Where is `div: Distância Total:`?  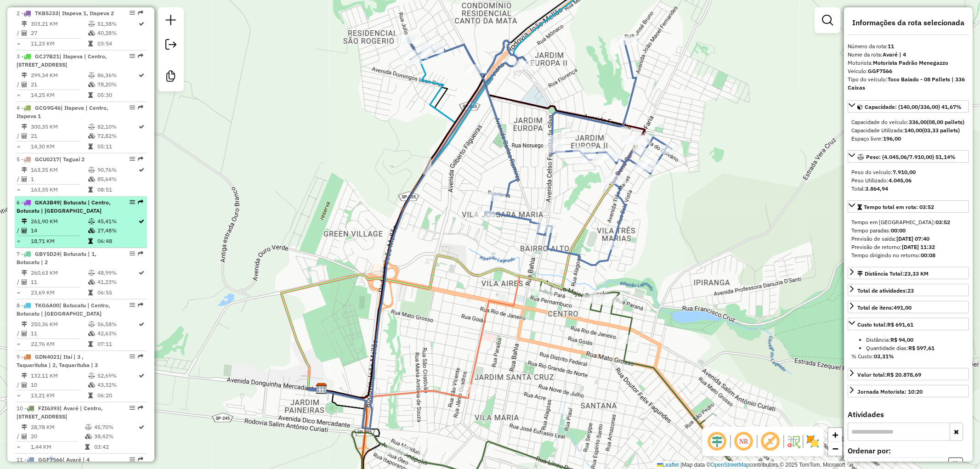
div: Distância Total: is located at coordinates (893, 273).